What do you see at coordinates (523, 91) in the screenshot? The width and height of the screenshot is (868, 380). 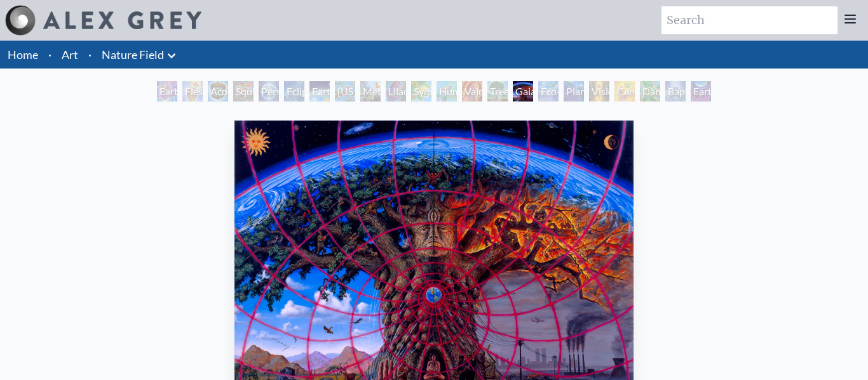 I see `div: Gaia` at bounding box center [523, 91].